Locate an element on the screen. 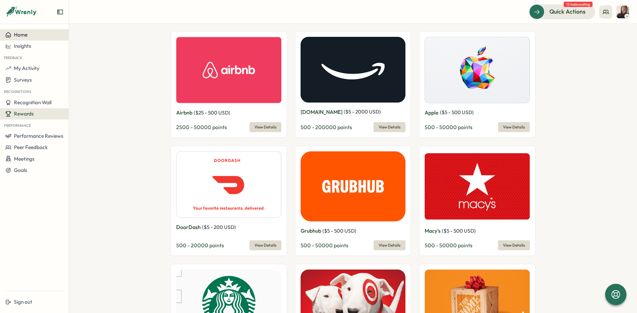 This screenshot has width=637, height=313. span: ( $ 5 - 200 USD ) is located at coordinates (219, 227).